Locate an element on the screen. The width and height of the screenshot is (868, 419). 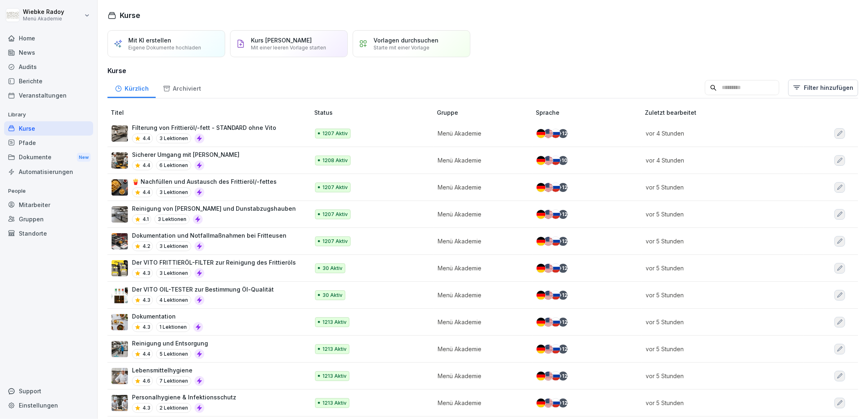
img: lnrteyew03wyeg2dvomajll7.png is located at coordinates (120, 134).